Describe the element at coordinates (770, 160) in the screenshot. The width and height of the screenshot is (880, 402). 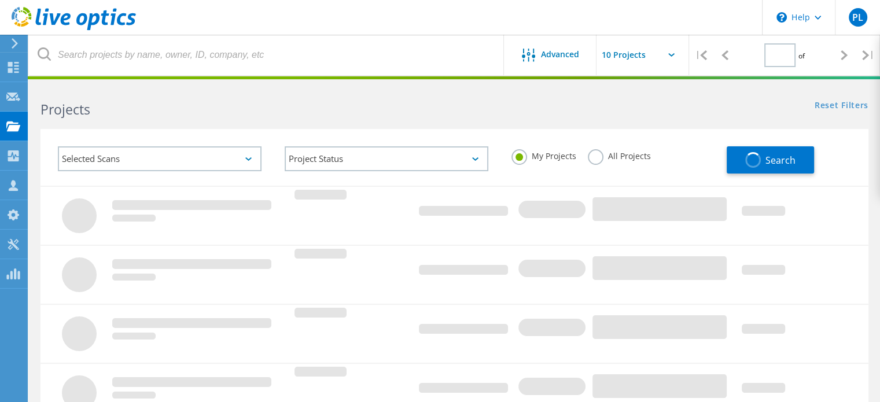
I see `button: Search` at that location.